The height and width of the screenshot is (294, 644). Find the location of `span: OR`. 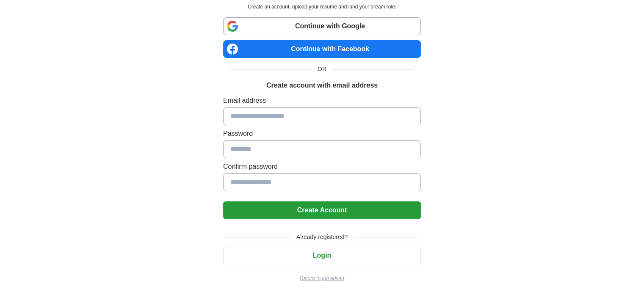

span: OR is located at coordinates (322, 69).